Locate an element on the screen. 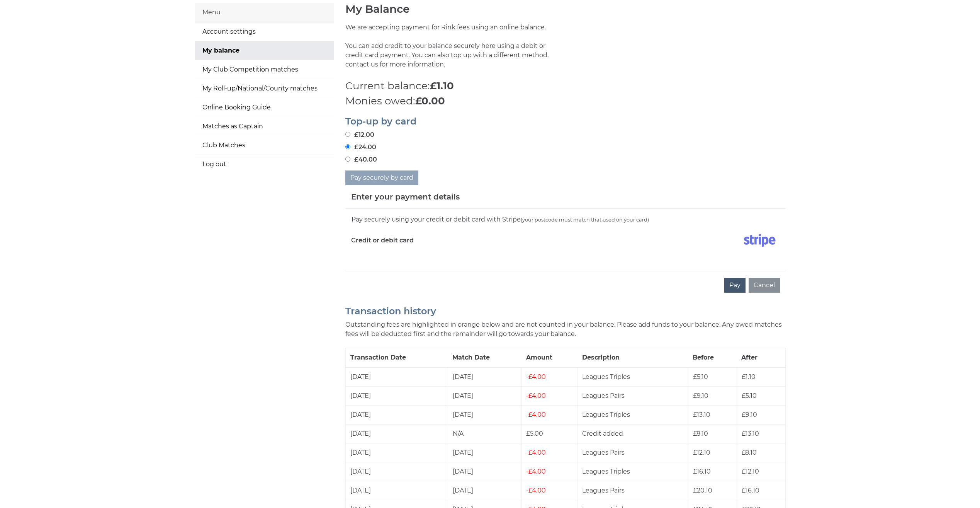 Image resolution: width=980 pixels, height=508 pixels. strong: £1.10 is located at coordinates (442, 86).